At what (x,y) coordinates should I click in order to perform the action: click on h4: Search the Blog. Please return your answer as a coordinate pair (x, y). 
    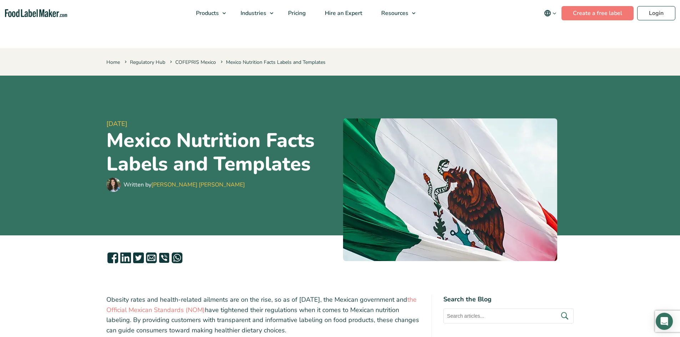
    Looking at the image, I should click on (509, 300).